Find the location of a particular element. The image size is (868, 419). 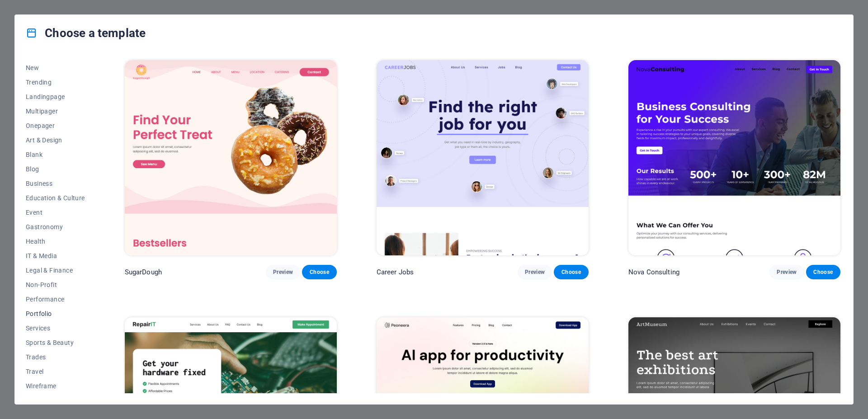

button: Services is located at coordinates (55, 328).